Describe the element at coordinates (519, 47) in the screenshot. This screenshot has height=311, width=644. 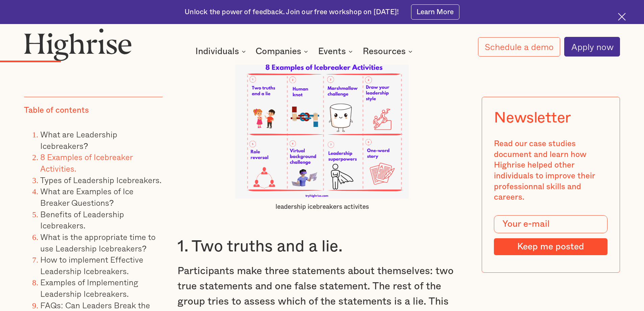
I see `a: Schedule a demo` at that location.